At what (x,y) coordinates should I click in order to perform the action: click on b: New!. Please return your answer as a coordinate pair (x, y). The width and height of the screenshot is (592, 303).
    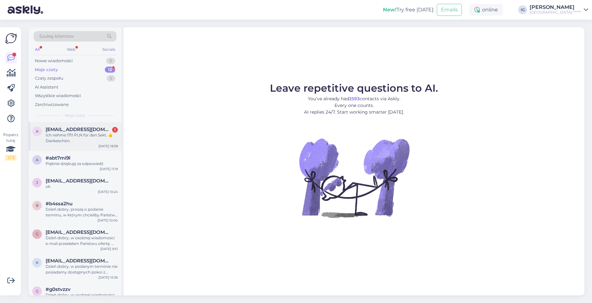
    Looking at the image, I should click on (390, 10).